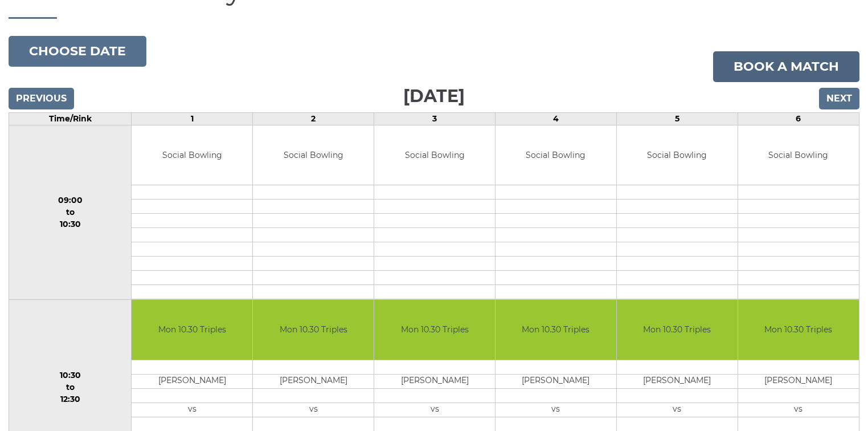  What do you see at coordinates (78, 51) in the screenshot?
I see `button: Choose date` at bounding box center [78, 51].